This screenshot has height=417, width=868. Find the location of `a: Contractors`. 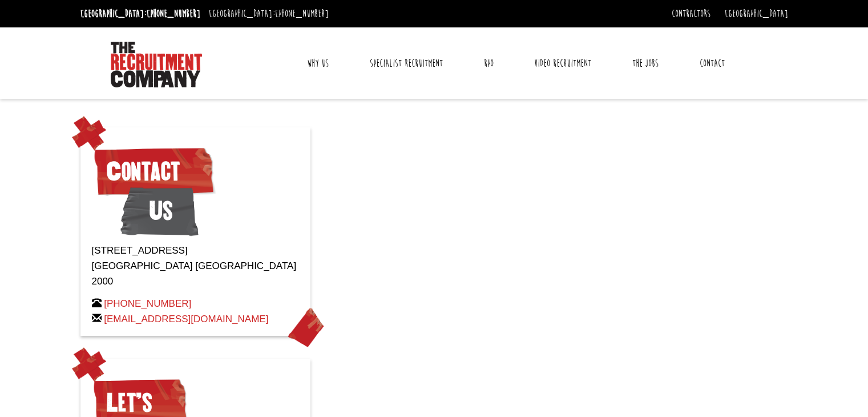

a: Contractors is located at coordinates (691, 14).